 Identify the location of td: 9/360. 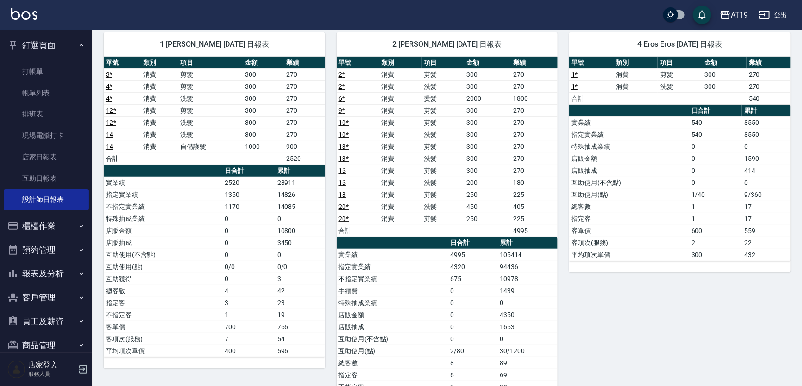
(766, 195).